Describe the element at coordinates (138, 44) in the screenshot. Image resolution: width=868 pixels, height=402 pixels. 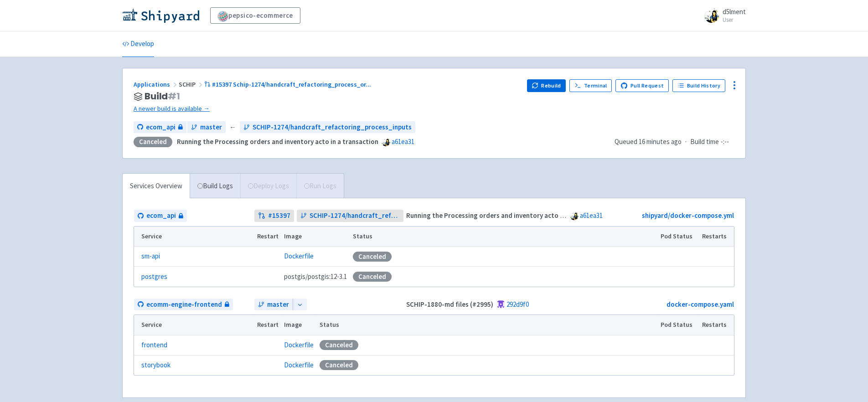
I see `a: Develop` at that location.